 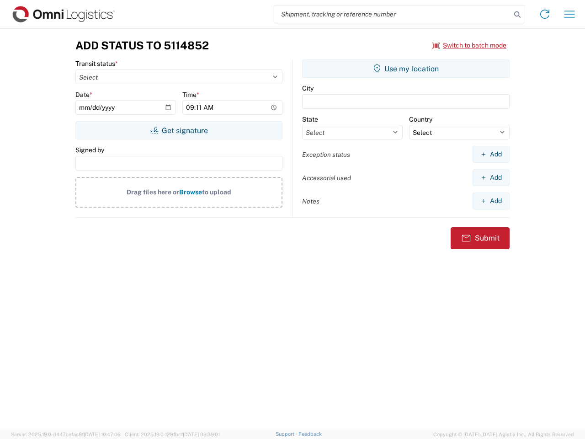 What do you see at coordinates (392, 14) in the screenshot?
I see `input: Shipment, tracking or reference number` at bounding box center [392, 14].